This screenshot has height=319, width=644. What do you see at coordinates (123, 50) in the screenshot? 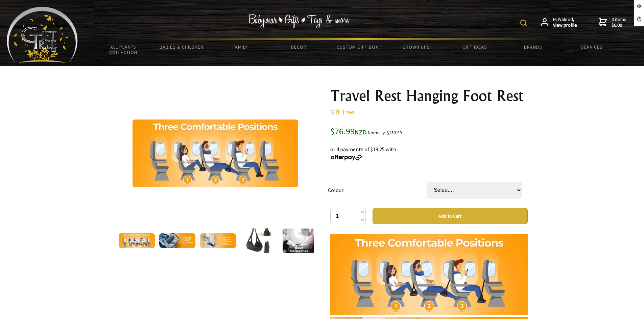
I see `a: All Plants Collection` at bounding box center [123, 50].